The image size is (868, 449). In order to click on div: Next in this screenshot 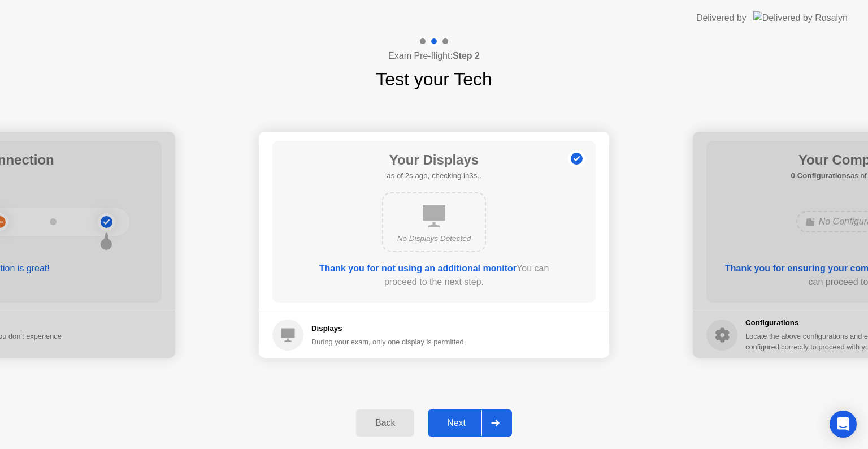, I will do `click(456, 423)`.